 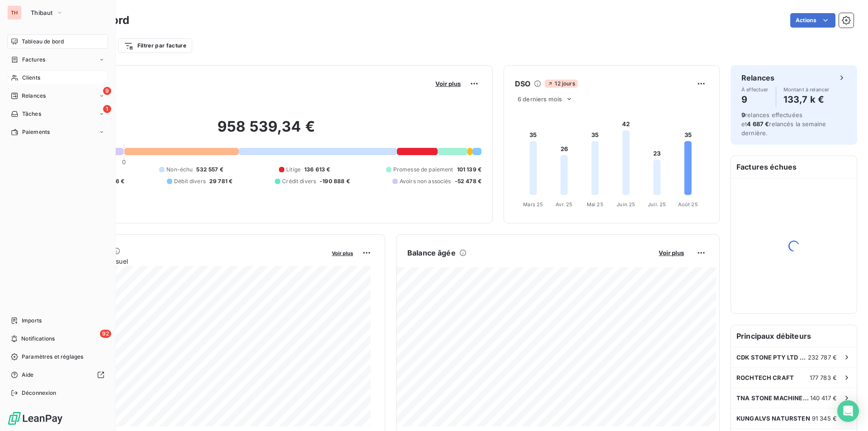 I want to click on img: Logo LeanPay, so click(x=35, y=419).